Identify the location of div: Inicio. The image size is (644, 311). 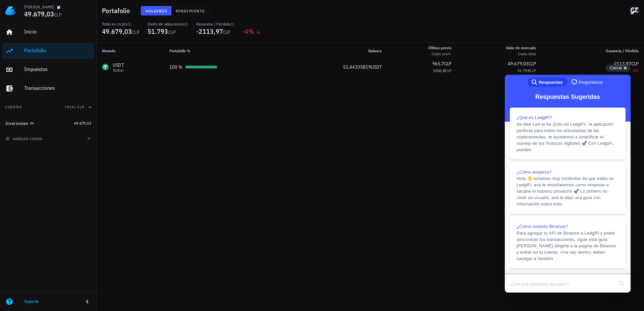
(58, 32).